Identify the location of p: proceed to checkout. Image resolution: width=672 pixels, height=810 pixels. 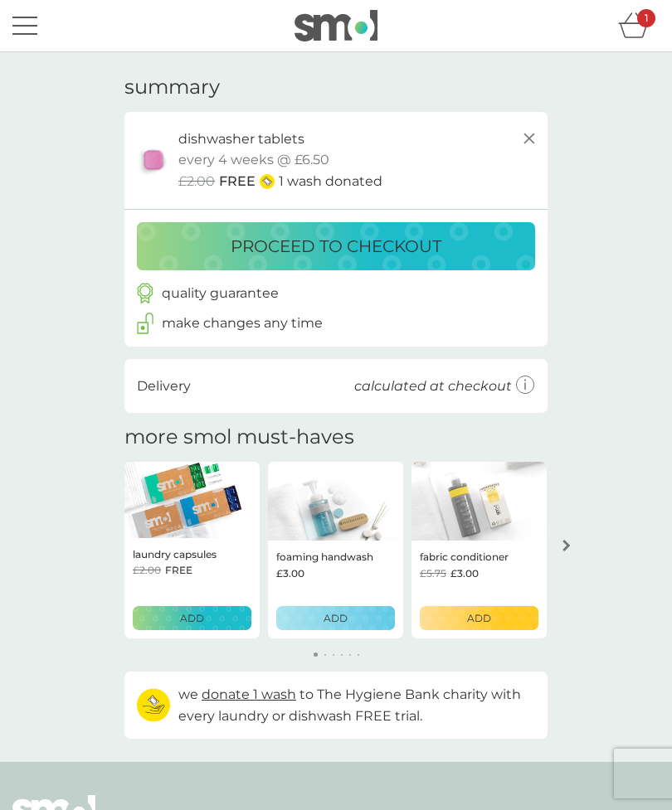
(336, 246).